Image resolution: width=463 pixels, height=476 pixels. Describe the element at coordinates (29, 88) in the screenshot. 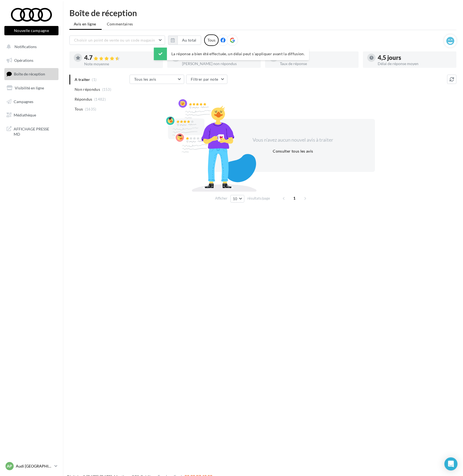

I see `span: Visibilité en ligne` at that location.